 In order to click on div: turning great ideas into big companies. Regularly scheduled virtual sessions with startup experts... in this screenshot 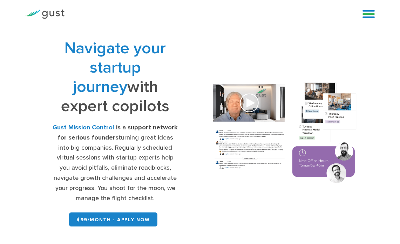, I will do `click(115, 163)`.